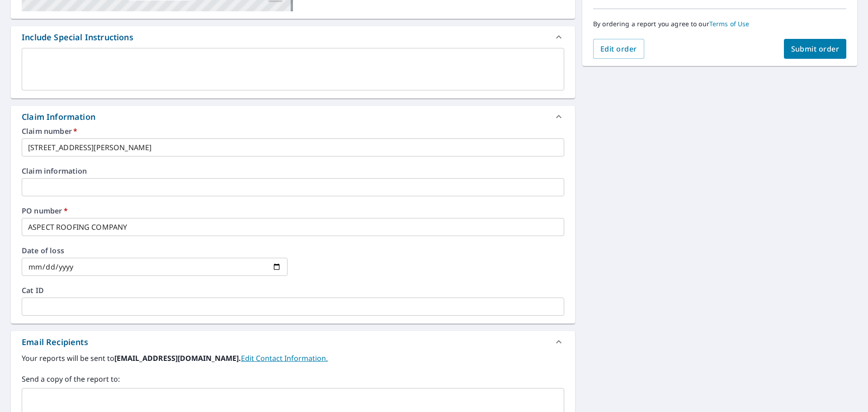 The image size is (868, 412). I want to click on span: Submit order, so click(815, 49).